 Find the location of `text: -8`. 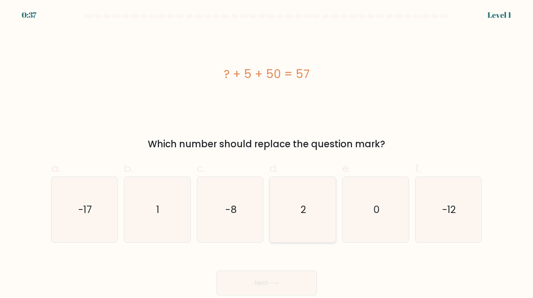

text: -8 is located at coordinates (231, 209).